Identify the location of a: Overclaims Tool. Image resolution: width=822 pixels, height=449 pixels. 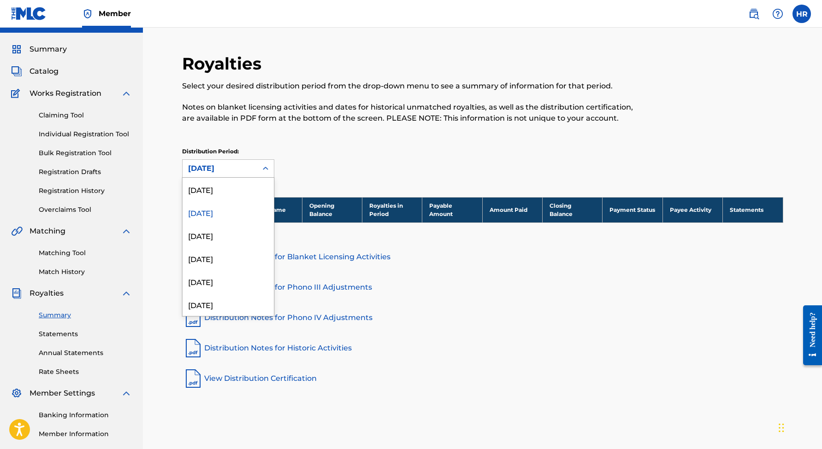
(85, 210).